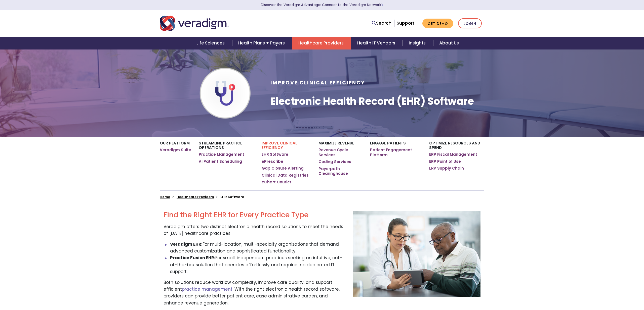 This screenshot has width=644, height=310. What do you see at coordinates (372, 101) in the screenshot?
I see `h1: Electronic Health Record (EHR) Software` at bounding box center [372, 101].